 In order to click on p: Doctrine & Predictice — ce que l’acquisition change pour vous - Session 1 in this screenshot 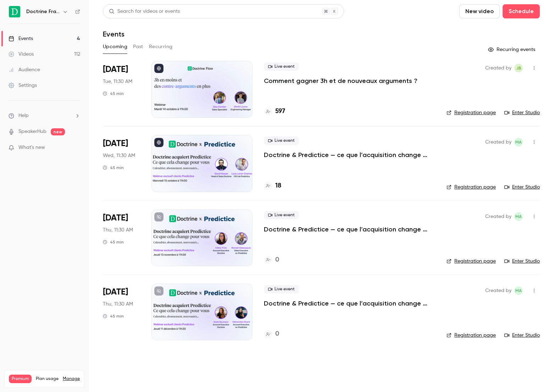, I will do `click(349, 155)`.